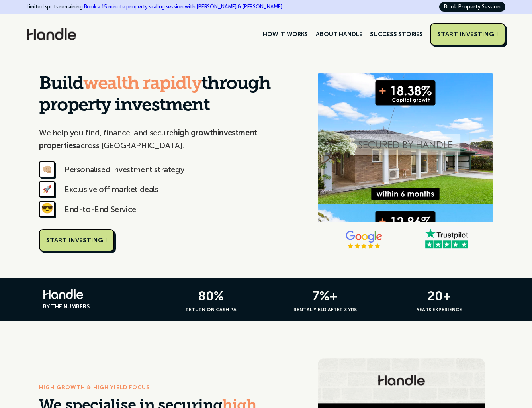 The height and width of the screenshot is (408, 532). I want to click on h1: Build through property investment, so click(171, 95).